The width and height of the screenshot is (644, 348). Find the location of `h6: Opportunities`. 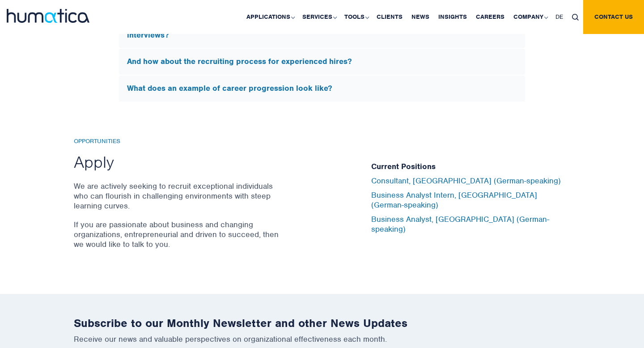

h6: Opportunities is located at coordinates (177, 141).